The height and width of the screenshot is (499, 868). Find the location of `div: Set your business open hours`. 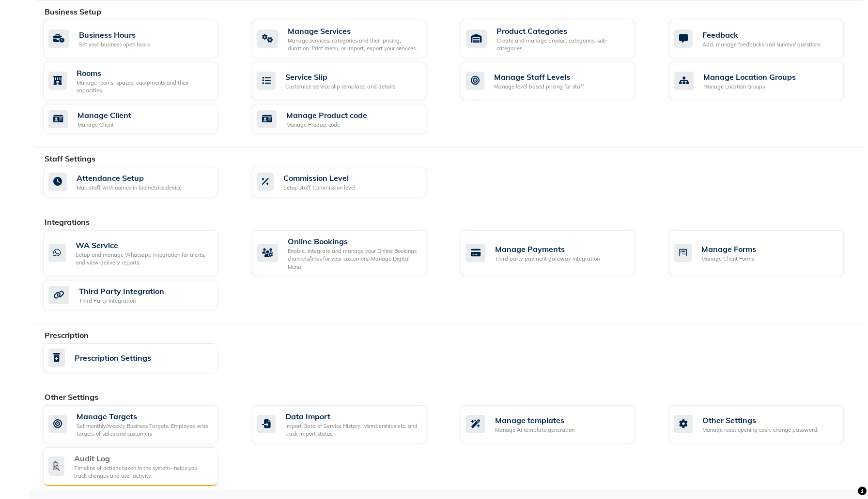

div: Set your business open hours is located at coordinates (114, 45).